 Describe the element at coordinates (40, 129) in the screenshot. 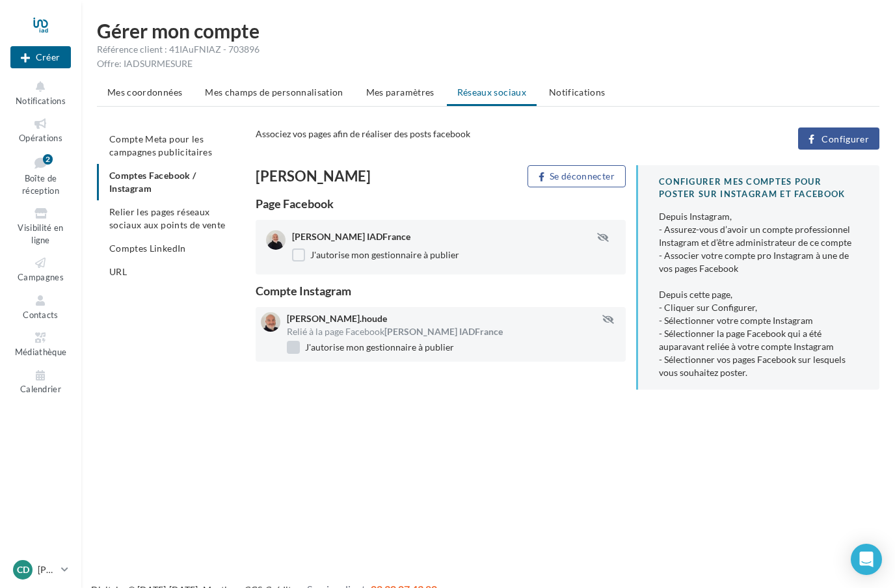

I see `a: Opérations` at that location.